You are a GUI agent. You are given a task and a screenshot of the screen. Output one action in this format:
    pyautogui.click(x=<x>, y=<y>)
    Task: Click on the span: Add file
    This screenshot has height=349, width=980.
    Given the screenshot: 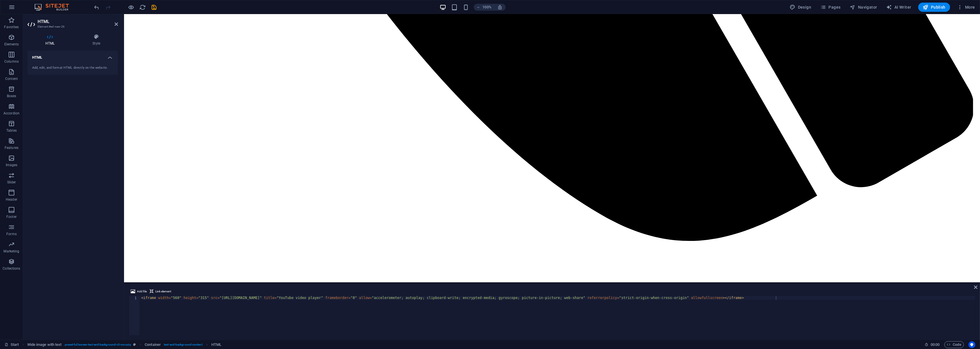 What is the action you would take?
    pyautogui.click(x=142, y=292)
    